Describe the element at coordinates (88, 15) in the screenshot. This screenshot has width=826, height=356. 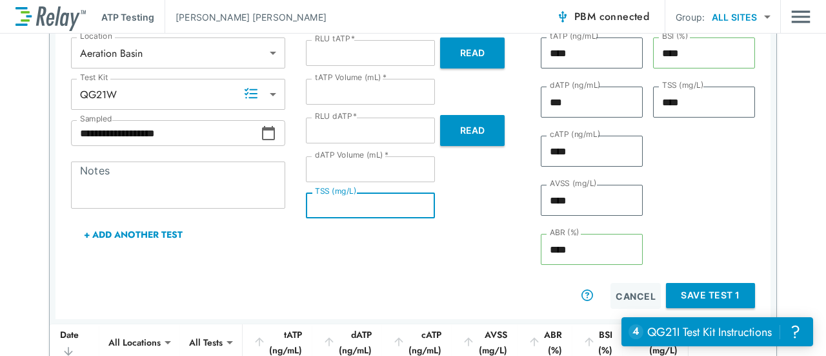
I see `div: QG21I Test Kit Instructions` at that location.